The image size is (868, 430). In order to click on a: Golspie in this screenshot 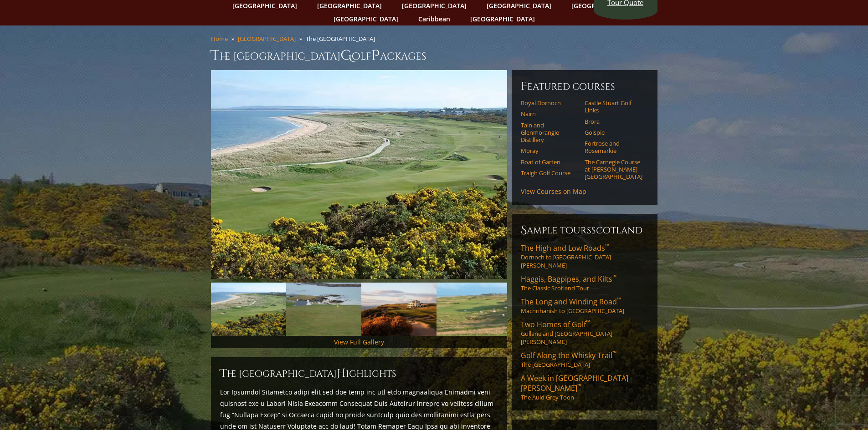, I will do `click(613, 132)`.